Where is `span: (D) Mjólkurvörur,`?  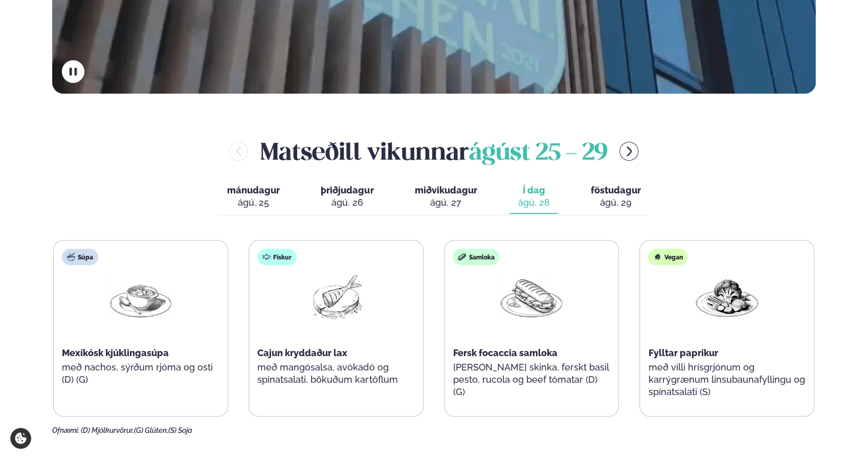
span: (D) Mjólkurvörur, is located at coordinates (107, 431).